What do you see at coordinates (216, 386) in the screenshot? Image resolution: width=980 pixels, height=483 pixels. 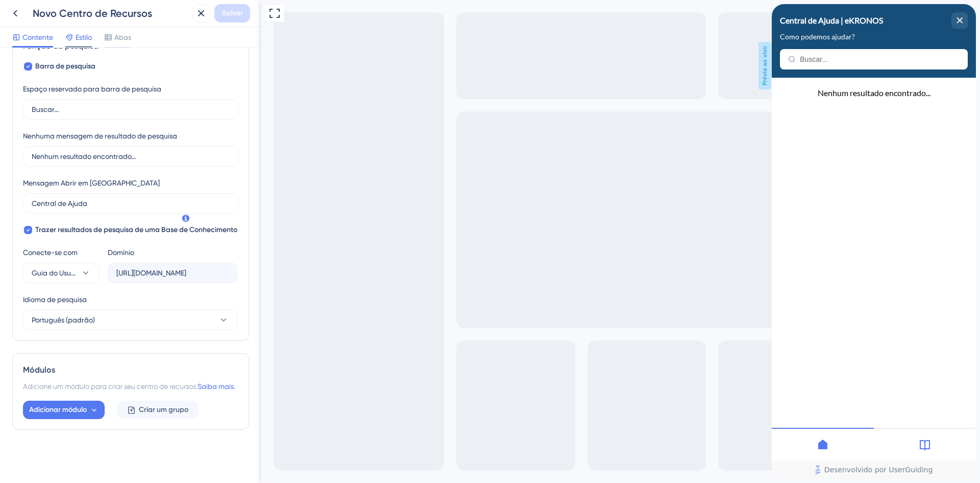 I see `a: Saiba mais.` at bounding box center [216, 386].